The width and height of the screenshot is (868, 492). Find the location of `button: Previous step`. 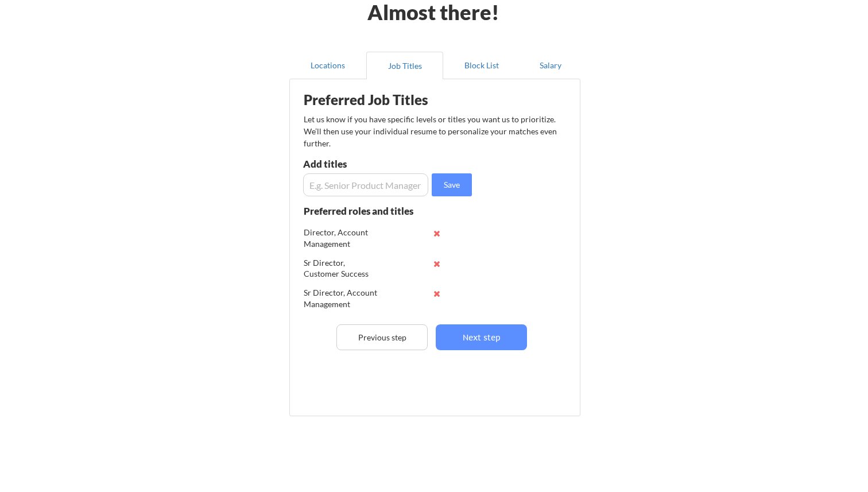

button: Previous step is located at coordinates (382, 337).